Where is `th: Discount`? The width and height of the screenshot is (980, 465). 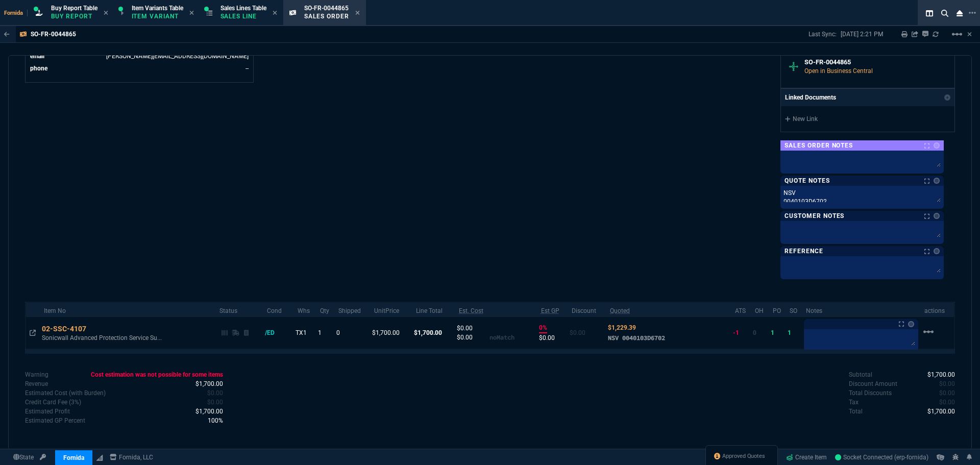
th: Discount is located at coordinates (587, 309).